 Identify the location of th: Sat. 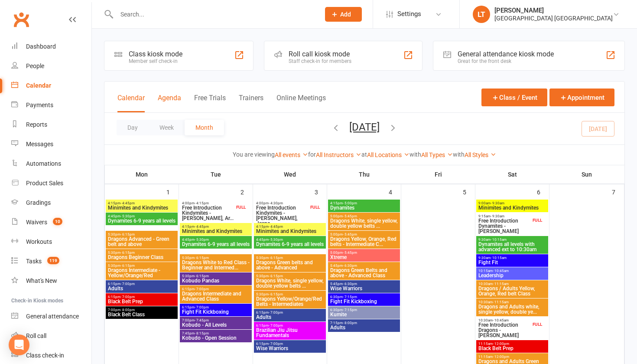
(512, 174).